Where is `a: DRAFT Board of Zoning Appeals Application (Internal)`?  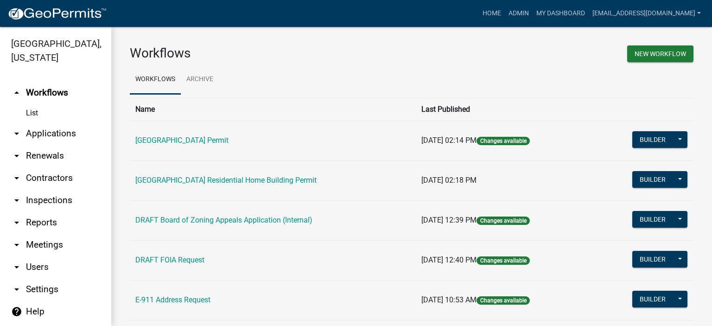 a: DRAFT Board of Zoning Appeals Application (Internal) is located at coordinates (224, 220).